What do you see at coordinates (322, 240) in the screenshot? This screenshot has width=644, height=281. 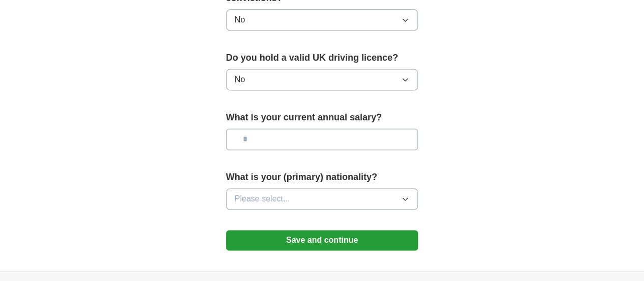 I see `button: Save and continue` at bounding box center [322, 240].